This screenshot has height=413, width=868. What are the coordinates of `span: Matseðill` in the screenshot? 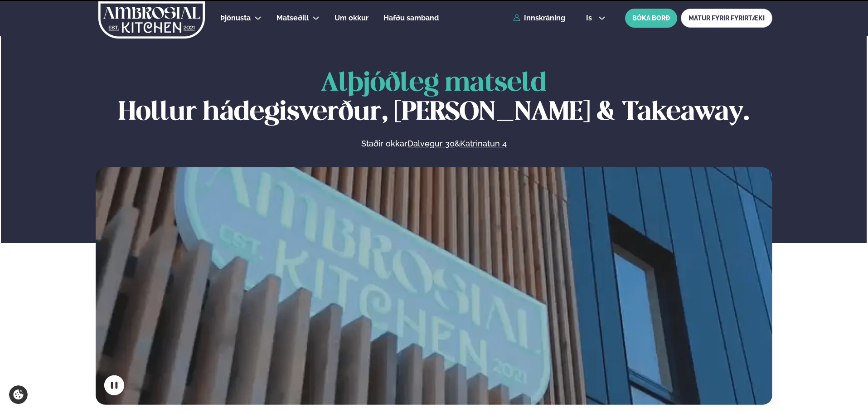 It's located at (292, 17).